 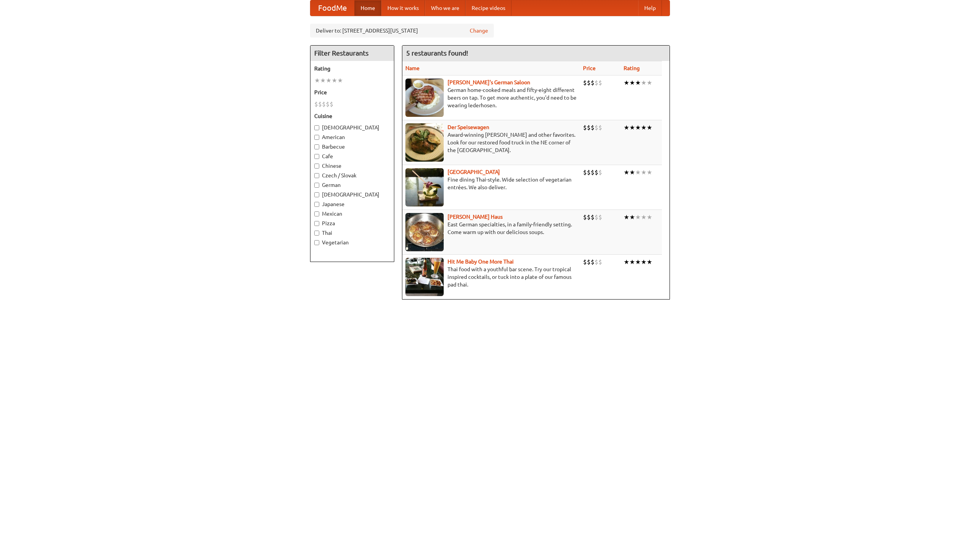 What do you see at coordinates (468, 127) in the screenshot?
I see `a: Der Speisewagen` at bounding box center [468, 127].